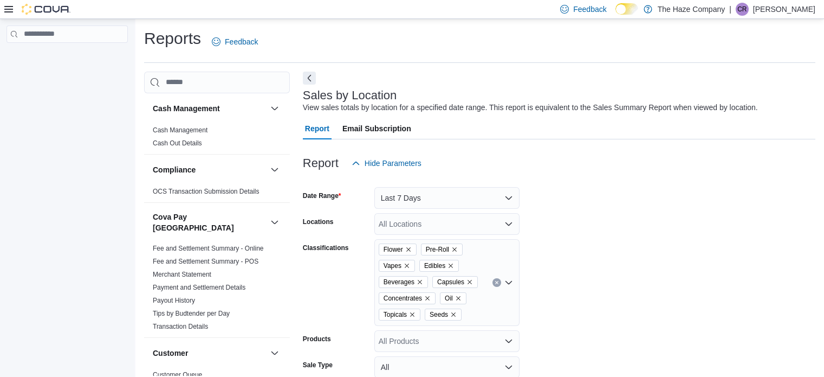 This screenshot has height=377, width=824. What do you see at coordinates (174, 170) in the screenshot?
I see `h3: Compliance` at bounding box center [174, 170].